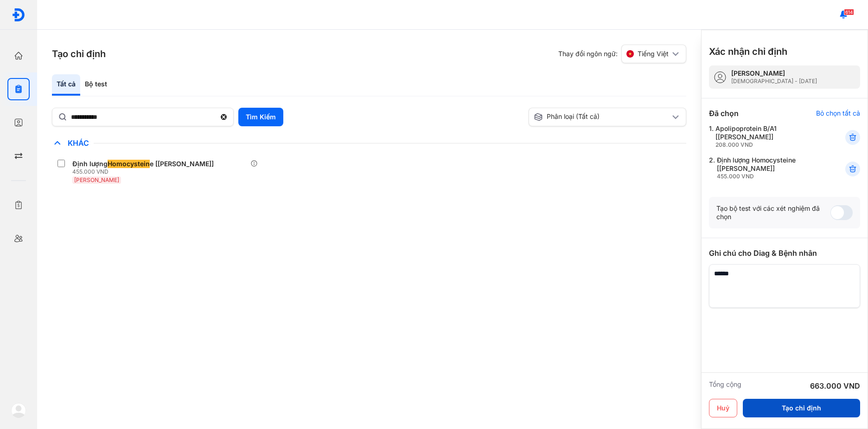 The image size is (868, 429). What do you see at coordinates (725, 386) in the screenshot?
I see `div: Tổng cộng` at bounding box center [725, 386].